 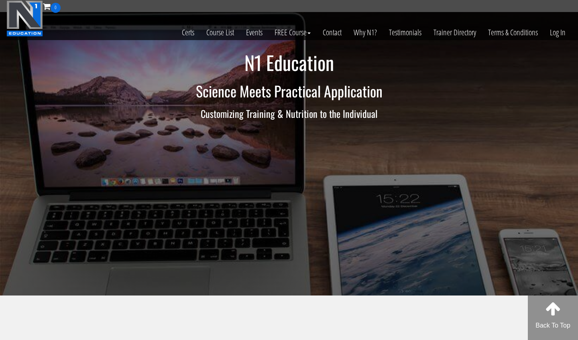 What do you see at coordinates (454, 32) in the screenshot?
I see `a: Trainer Directory` at bounding box center [454, 32].